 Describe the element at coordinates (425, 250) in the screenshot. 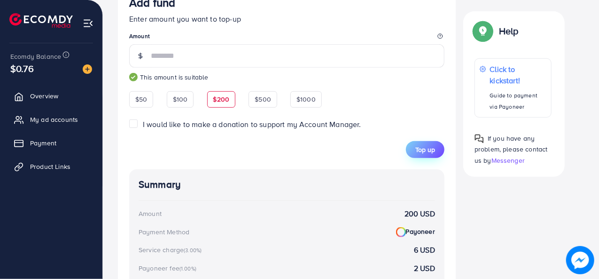

I see `strong: 6 USD` at that location.